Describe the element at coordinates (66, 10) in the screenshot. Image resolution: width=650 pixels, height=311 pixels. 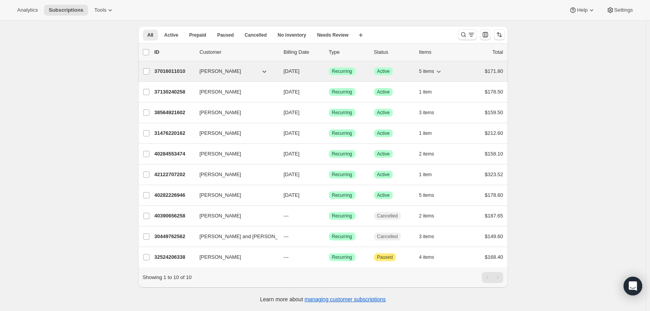
I see `button: Subscriptions` at that location.